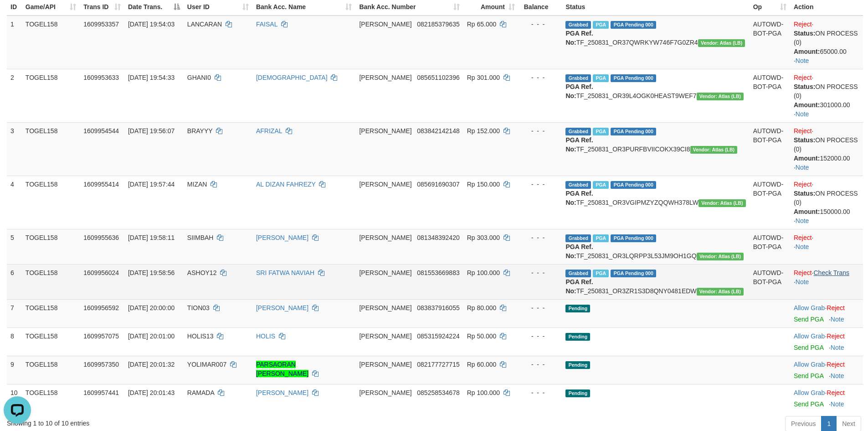 The height and width of the screenshot is (431, 868). Describe the element at coordinates (826, 42) in the screenshot. I see `div: ON PROCESS (0) 65000.00` at that location.